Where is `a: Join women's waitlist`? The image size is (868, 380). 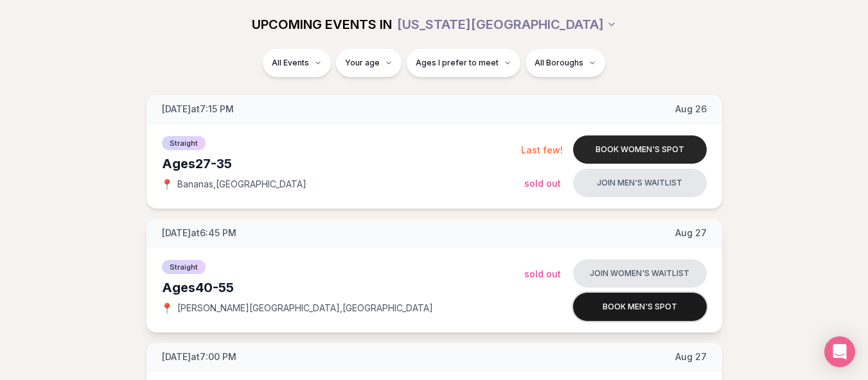 a: Join women's waitlist is located at coordinates (640, 274).